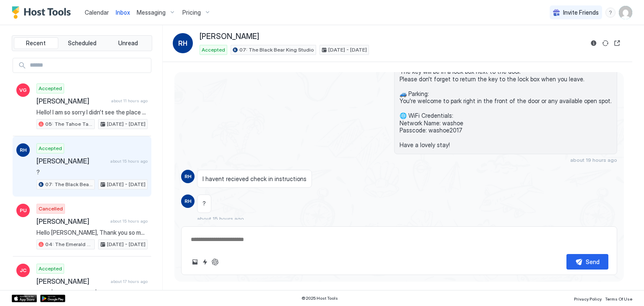 This screenshot has width=644, height=306. I want to click on a: Inbox, so click(123, 12).